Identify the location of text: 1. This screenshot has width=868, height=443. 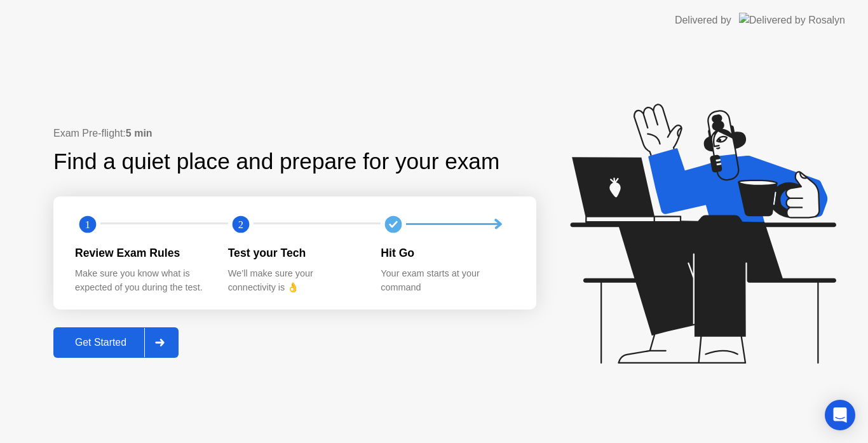
(87, 224).